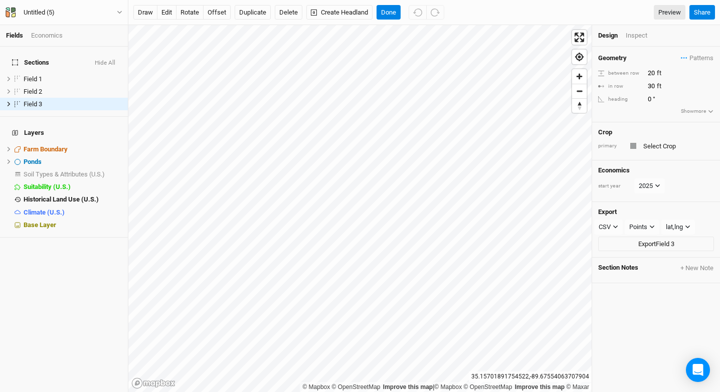  I want to click on span: Enter fullscreen, so click(579, 37).